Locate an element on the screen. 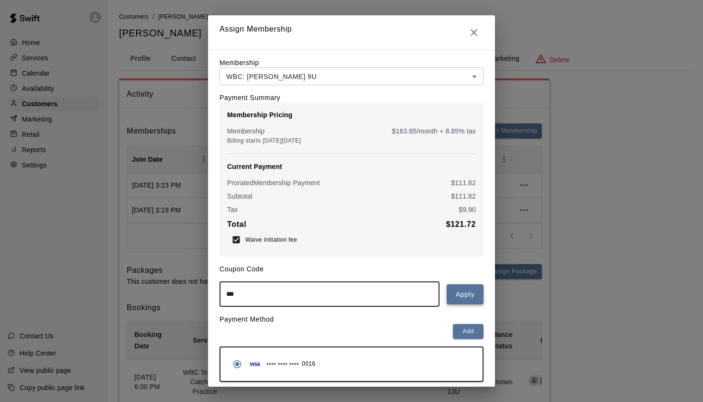 This screenshot has height=402, width=703. button: Add is located at coordinates (468, 331).